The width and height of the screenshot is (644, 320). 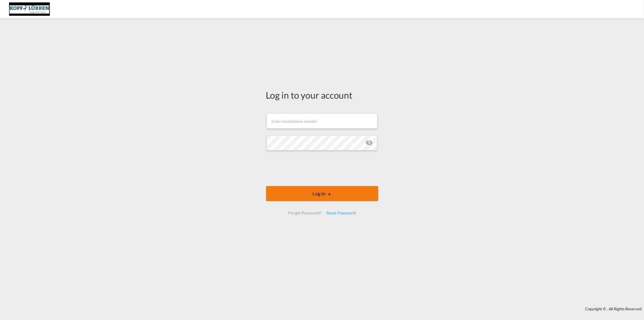 What do you see at coordinates (322, 95) in the screenshot?
I see `div: Log in to your account` at bounding box center [322, 95].